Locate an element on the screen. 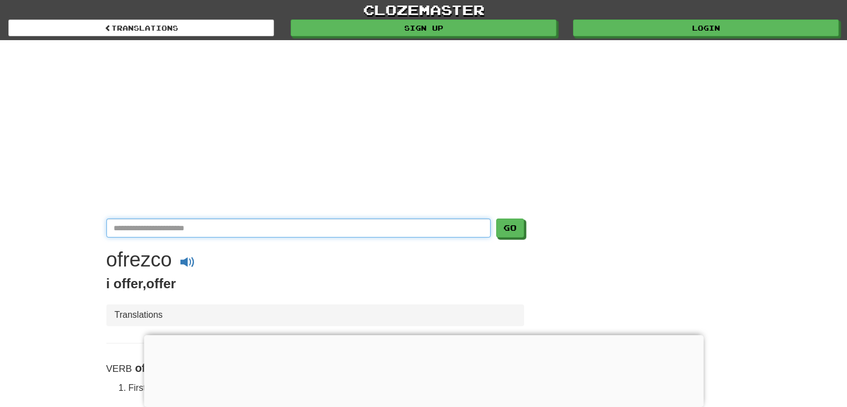 This screenshot has height=407, width=847. li: Translations is located at coordinates (139, 315).